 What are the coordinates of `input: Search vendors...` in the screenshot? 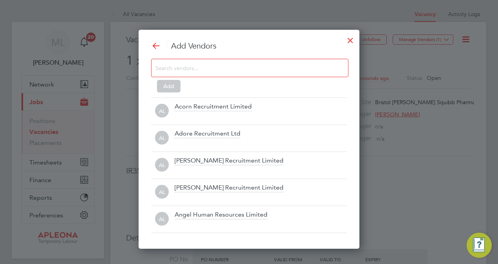 It's located at (244, 68).